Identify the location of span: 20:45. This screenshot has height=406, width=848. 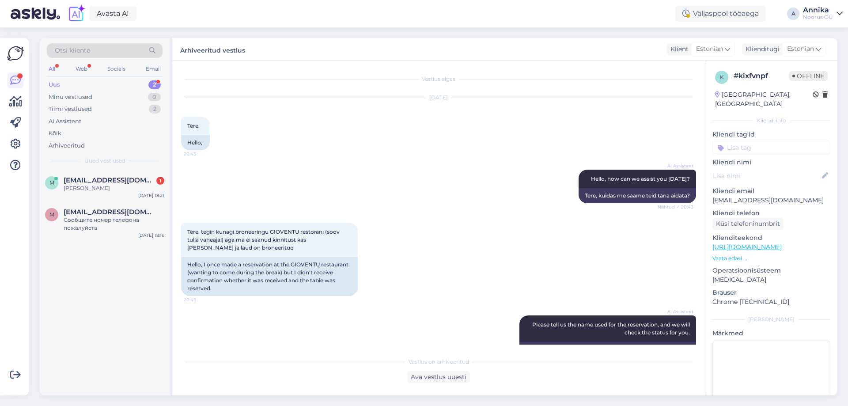
(200, 299).